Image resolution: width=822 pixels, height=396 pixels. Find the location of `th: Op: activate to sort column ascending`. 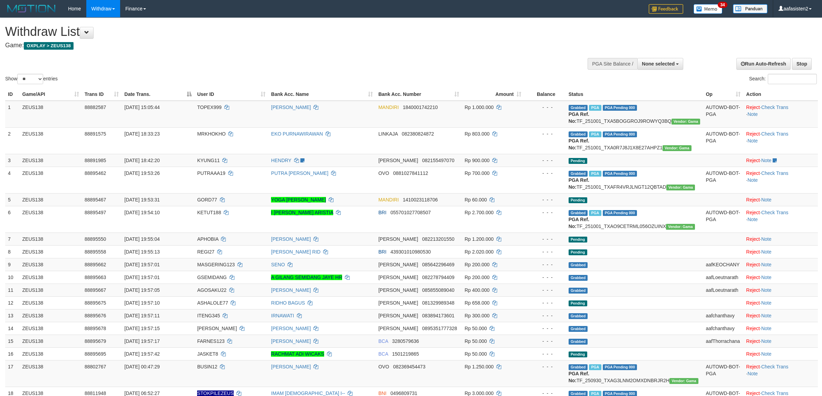

th: Op: activate to sort column ascending is located at coordinates (723, 94).